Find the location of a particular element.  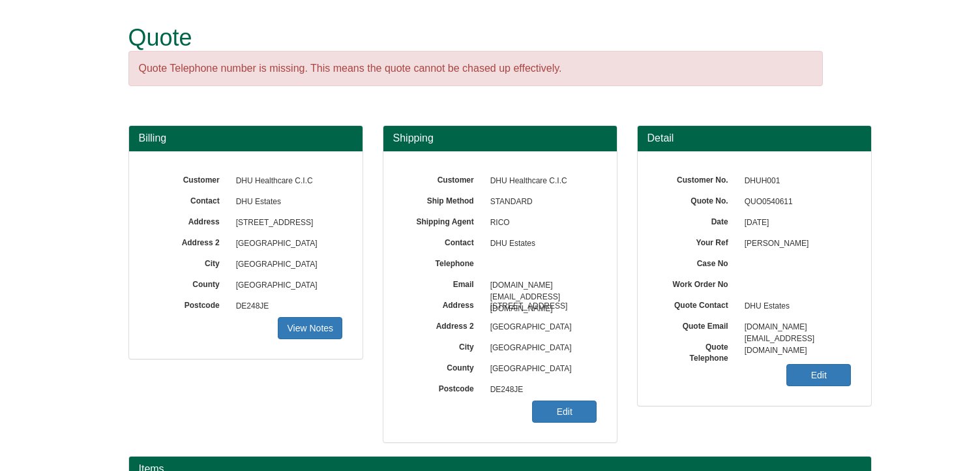

span: STANDARD is located at coordinates (541, 202).